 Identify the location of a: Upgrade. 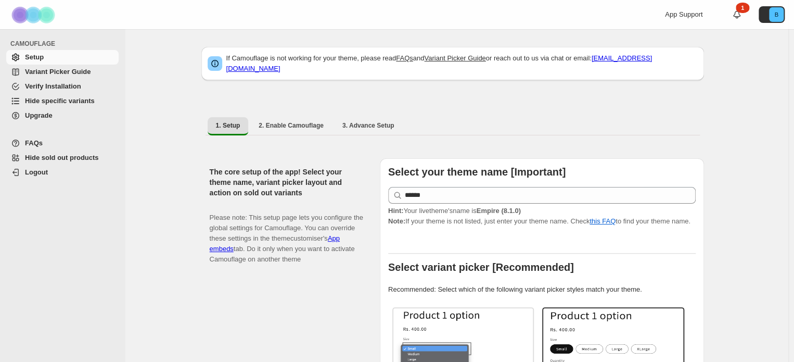
(62, 115).